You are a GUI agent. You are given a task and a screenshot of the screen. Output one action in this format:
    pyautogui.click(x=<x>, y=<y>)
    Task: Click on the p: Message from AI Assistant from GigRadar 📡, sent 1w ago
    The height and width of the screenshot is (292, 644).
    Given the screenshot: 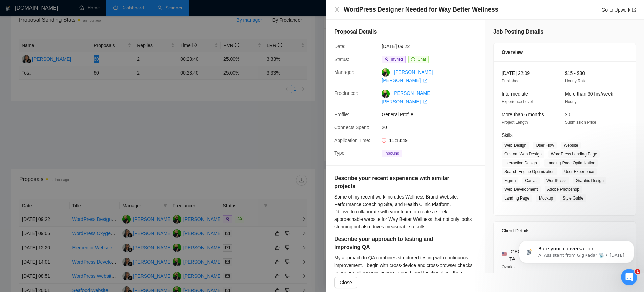 What is the action you would take?
    pyautogui.click(x=73, y=29)
    